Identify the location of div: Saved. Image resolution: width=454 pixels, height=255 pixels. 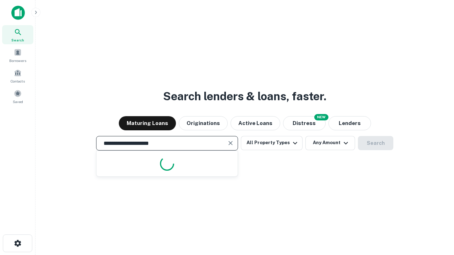
(18, 96).